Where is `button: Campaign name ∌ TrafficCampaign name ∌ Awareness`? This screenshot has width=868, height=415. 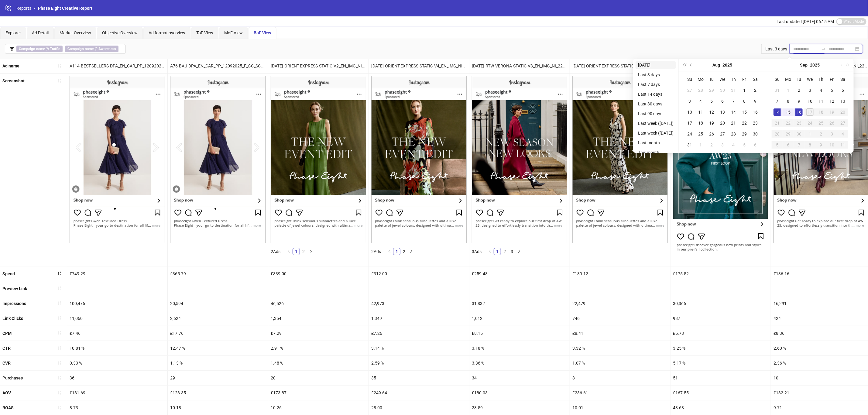
button: Campaign name ∌ TrafficCampaign name ∌ Awareness is located at coordinates (65, 49).